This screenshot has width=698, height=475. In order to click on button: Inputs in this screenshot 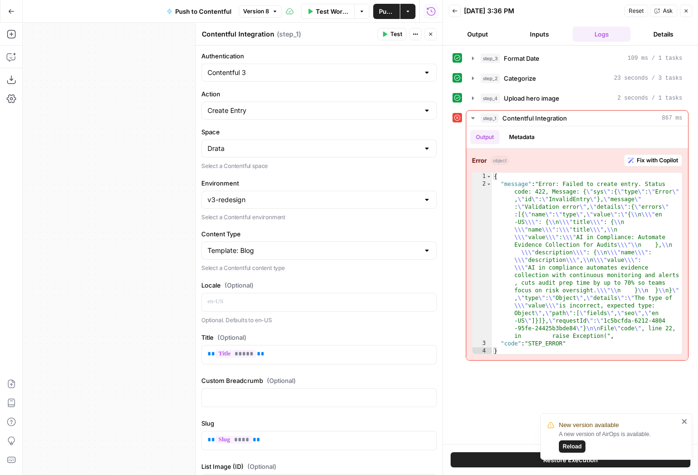, I will do `click(539, 34)`.